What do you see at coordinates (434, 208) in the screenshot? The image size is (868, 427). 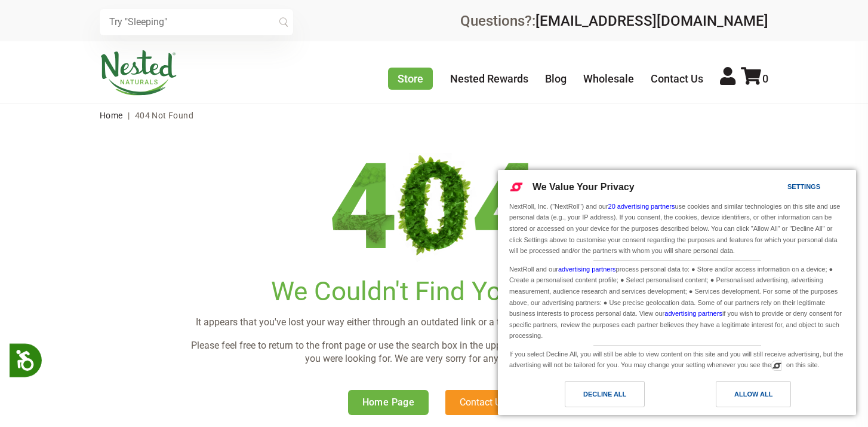 I see `img: 404.png` at bounding box center [434, 208].